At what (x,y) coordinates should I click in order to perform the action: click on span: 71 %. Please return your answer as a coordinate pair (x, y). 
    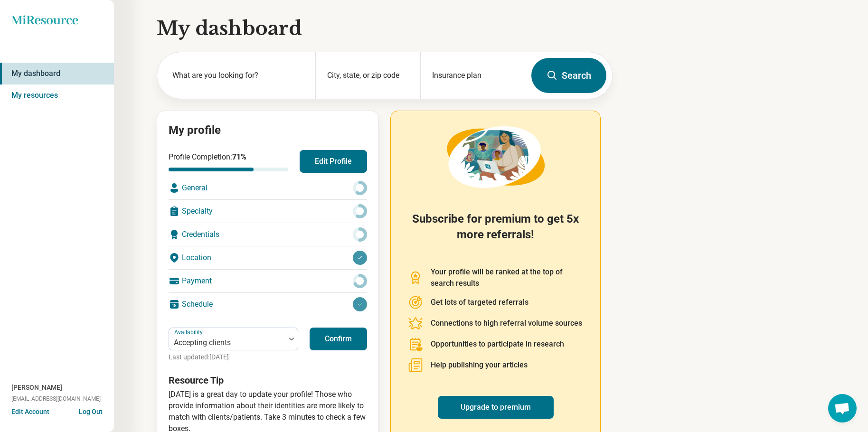
    Looking at the image, I should click on (239, 157).